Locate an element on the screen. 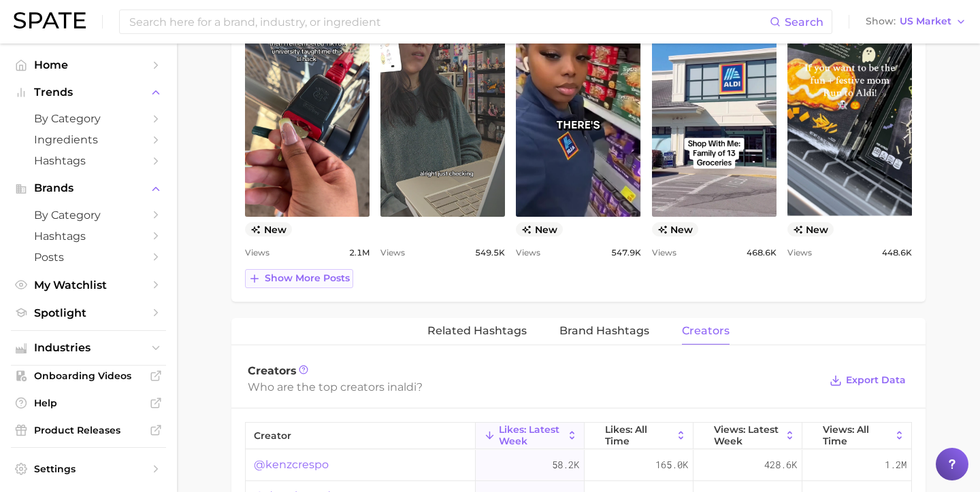 The width and height of the screenshot is (980, 492). button: Views: Latest Week is located at coordinates (748, 436).